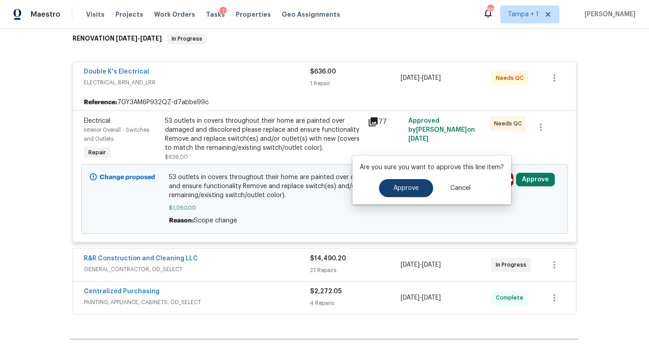 This screenshot has width=649, height=351. Describe the element at coordinates (181, 220) in the screenshot. I see `span: Reason:` at that location.